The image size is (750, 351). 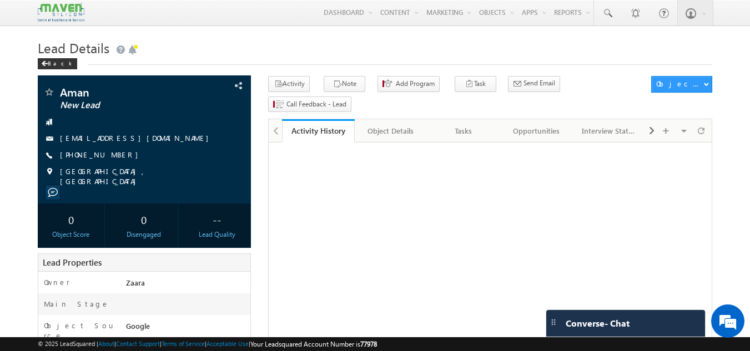 What do you see at coordinates (680, 84) in the screenshot?
I see `div: Object Actions` at bounding box center [680, 84].